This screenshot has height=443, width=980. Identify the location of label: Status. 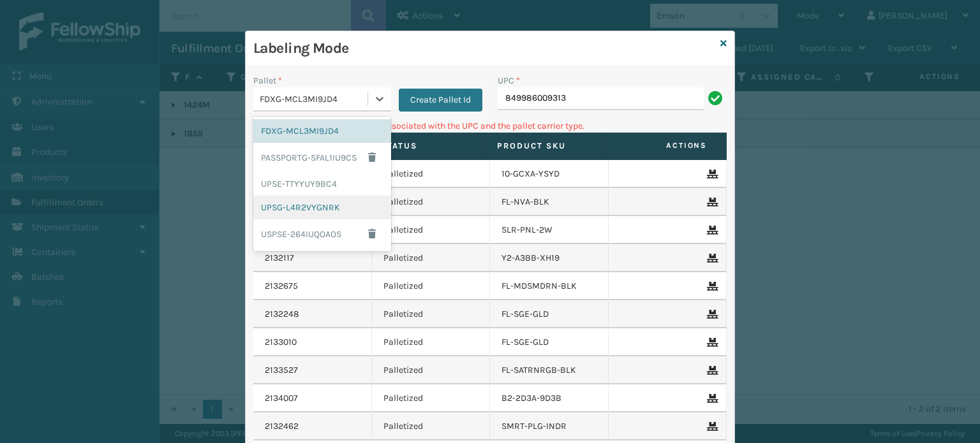
(427, 146).